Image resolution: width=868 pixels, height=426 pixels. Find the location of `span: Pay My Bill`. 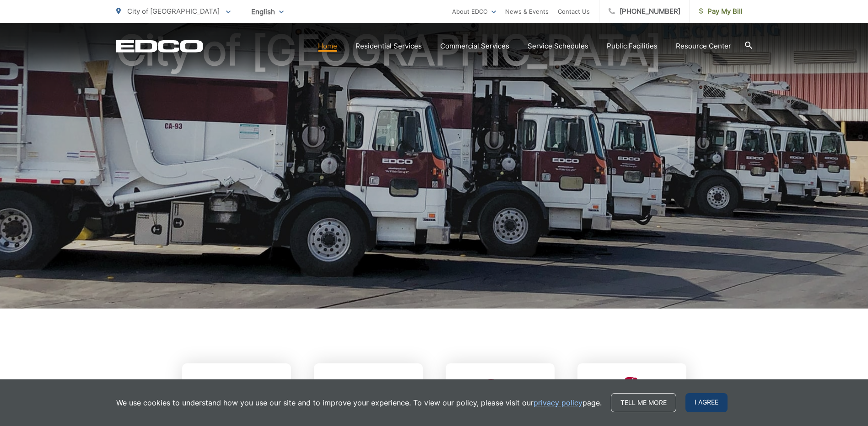

span: Pay My Bill is located at coordinates (721, 12).